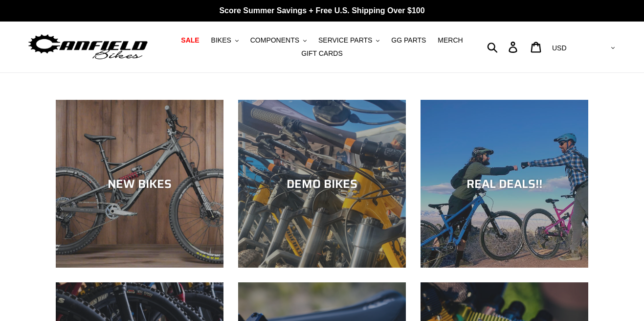 The height and width of the screenshot is (321, 644). Describe the element at coordinates (225, 40) in the screenshot. I see `button: BIKES` at that location.